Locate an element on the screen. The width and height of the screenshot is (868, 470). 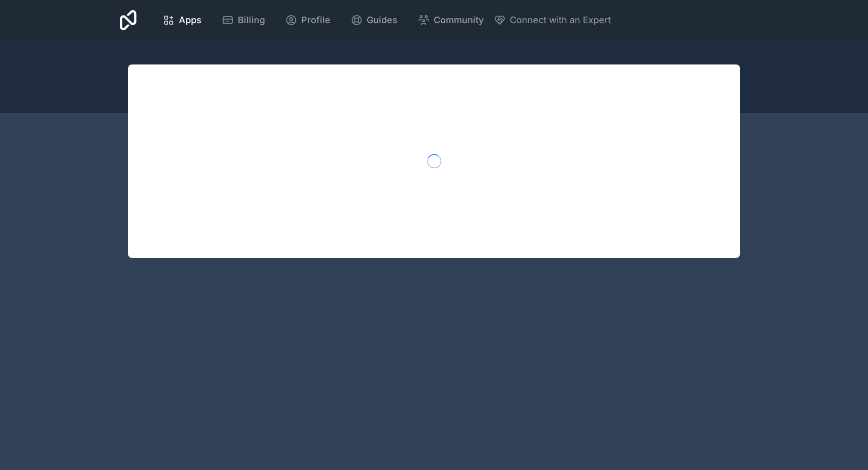
a: Profile is located at coordinates (308, 20).